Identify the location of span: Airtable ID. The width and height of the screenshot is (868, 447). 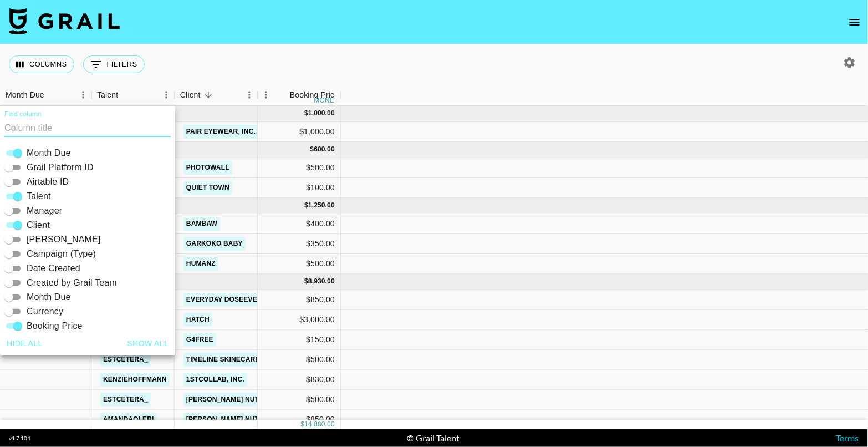
(47, 181).